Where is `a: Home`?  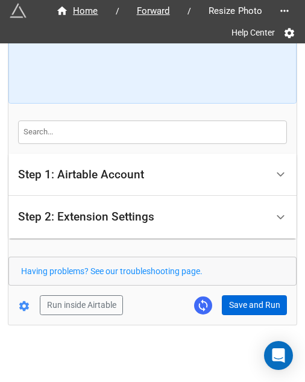
a: Home is located at coordinates (77, 11).